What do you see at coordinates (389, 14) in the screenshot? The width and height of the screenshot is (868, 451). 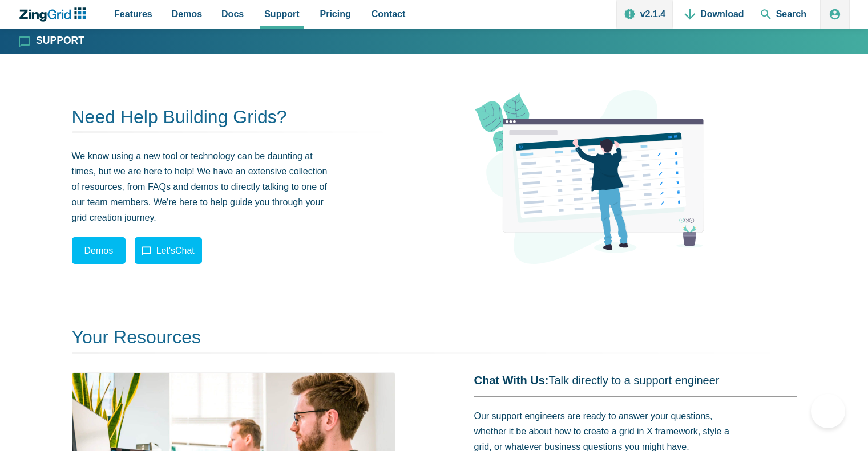 I see `span: Contact` at bounding box center [389, 14].